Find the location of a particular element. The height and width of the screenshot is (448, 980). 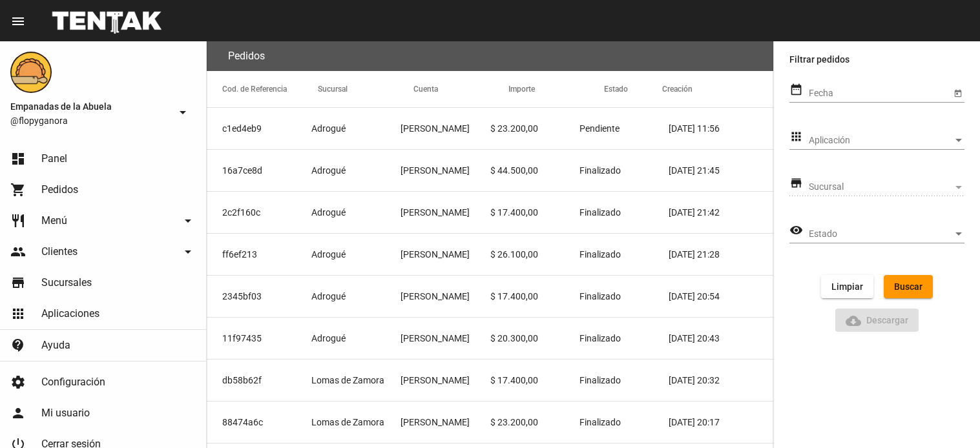

mat-cell: 11f97435 is located at coordinates (259, 338).